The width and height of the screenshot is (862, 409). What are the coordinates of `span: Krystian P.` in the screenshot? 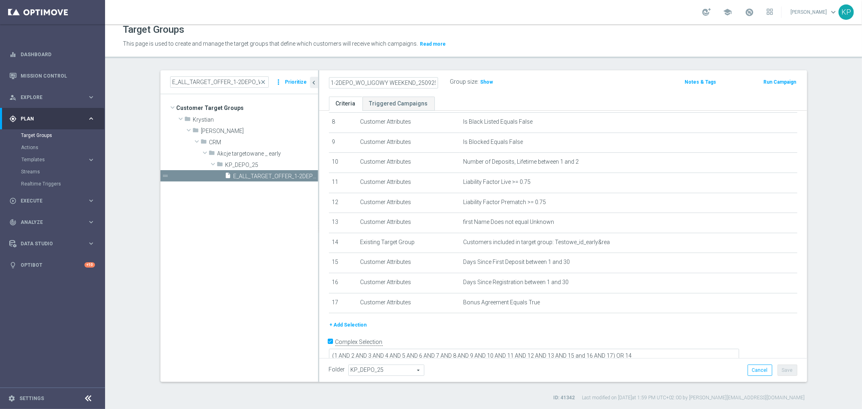 It's located at (259, 131).